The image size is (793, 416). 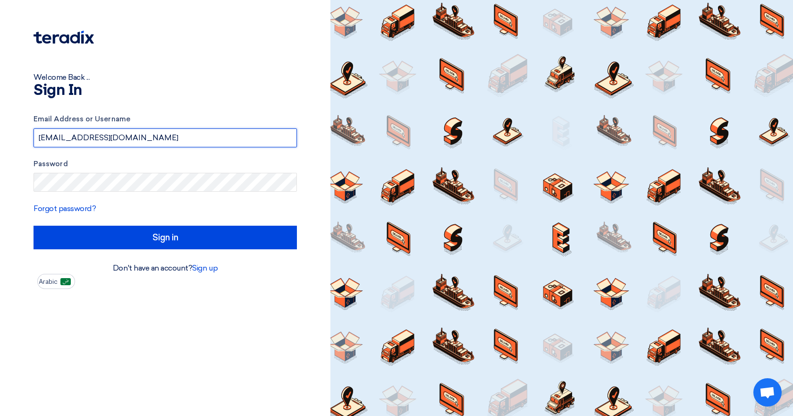 What do you see at coordinates (205, 268) in the screenshot?
I see `font: Sign up` at bounding box center [205, 268].